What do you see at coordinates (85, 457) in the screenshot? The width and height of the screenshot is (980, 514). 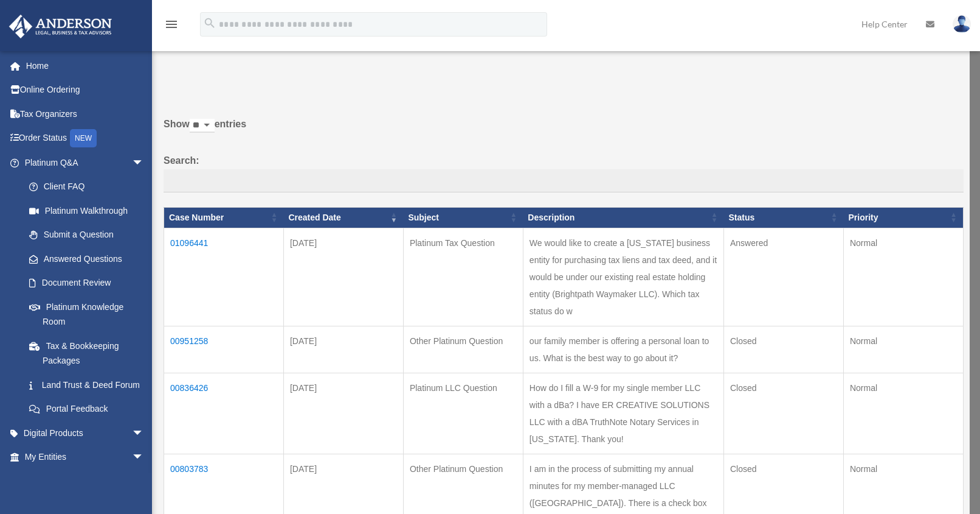 I see `a: My Entitiesarrow_drop_down` at bounding box center [85, 457].